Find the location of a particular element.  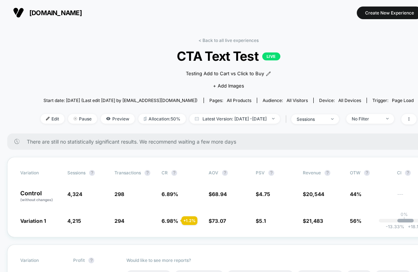

div: sessions is located at coordinates (311, 119).